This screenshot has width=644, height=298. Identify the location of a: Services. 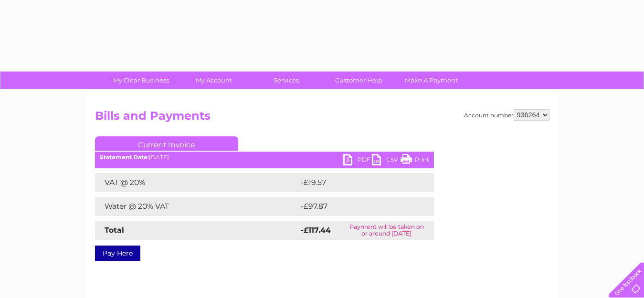
(286, 80).